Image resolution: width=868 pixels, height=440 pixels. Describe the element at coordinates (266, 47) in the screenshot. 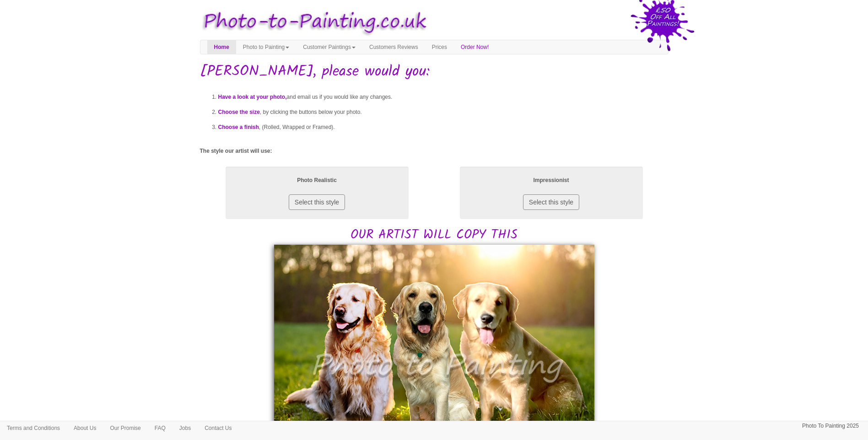

I see `a: Photo to Painting` at that location.